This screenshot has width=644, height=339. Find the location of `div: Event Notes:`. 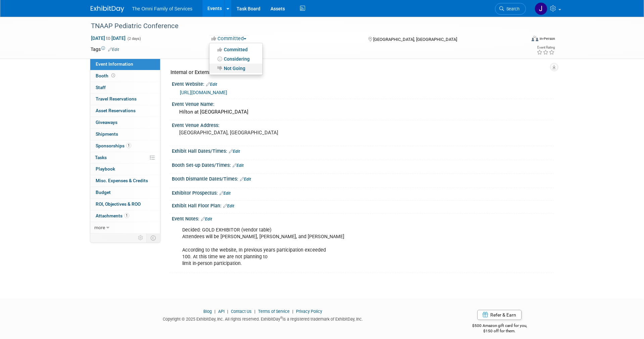

div: Event Notes: is located at coordinates (363, 218).